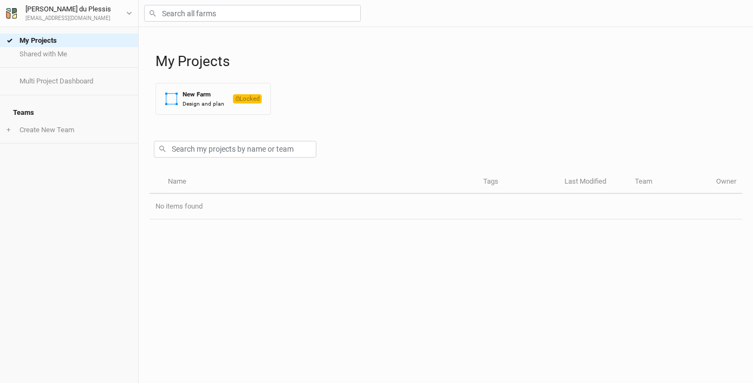  What do you see at coordinates (213, 99) in the screenshot?
I see `button: New FarmDesign and planLocked` at bounding box center [213, 99].